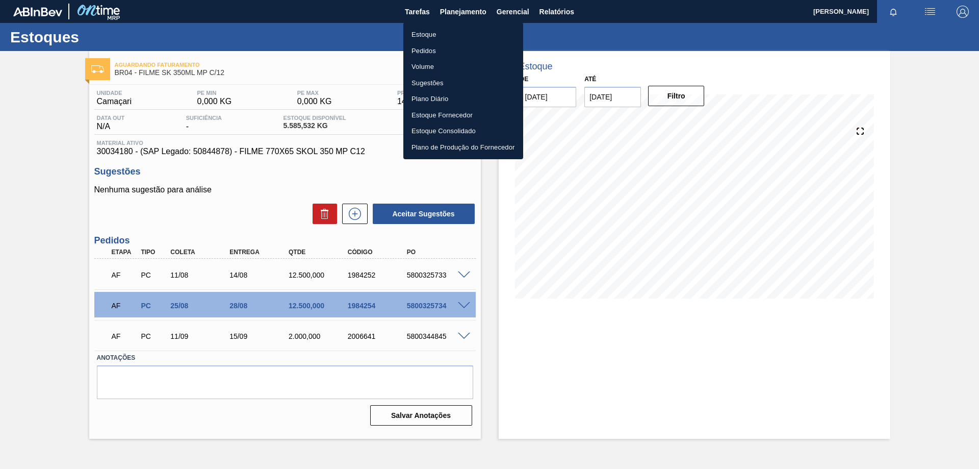 The image size is (979, 469). I want to click on a: Pedidos, so click(463, 51).